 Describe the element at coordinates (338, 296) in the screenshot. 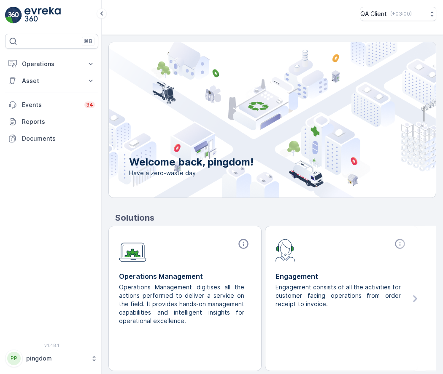

I see `p: Engagement consists of all the activities for customer facing operations from order receipt to in...` at that location.